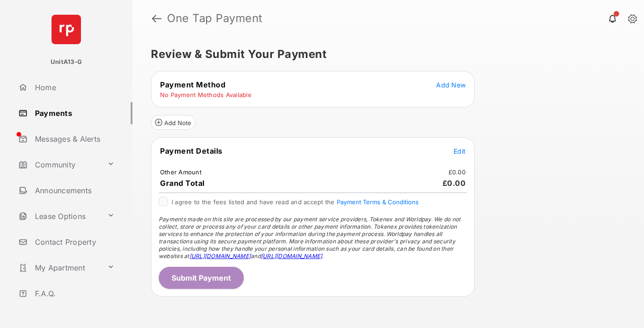 Image resolution: width=644 pixels, height=328 pixels. What do you see at coordinates (66, 62) in the screenshot?
I see `p: UnitA13-G` at bounding box center [66, 62].